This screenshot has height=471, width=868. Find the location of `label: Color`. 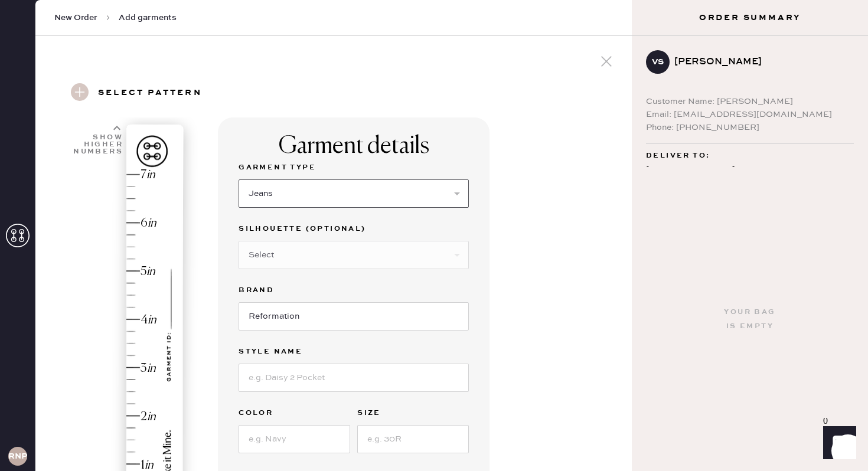

label: Color is located at coordinates (294, 413).